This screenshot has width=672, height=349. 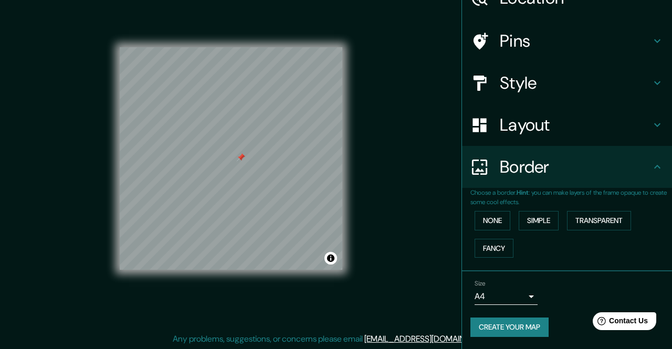 I want to click on div: Layout, so click(x=567, y=125).